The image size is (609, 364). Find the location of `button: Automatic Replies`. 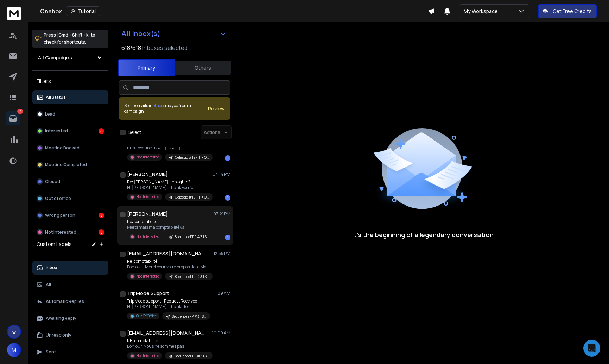

button: Automatic Replies is located at coordinates (70, 302).